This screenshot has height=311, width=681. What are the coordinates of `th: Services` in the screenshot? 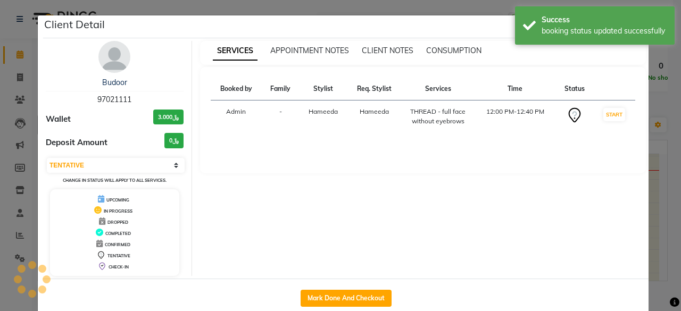 It's located at (438, 89).